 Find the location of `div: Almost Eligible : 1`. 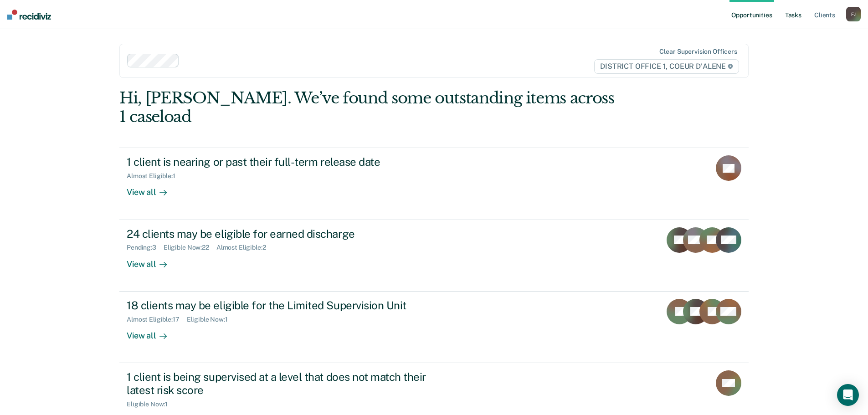

div: Almost Eligible : 1 is located at coordinates (154, 176).